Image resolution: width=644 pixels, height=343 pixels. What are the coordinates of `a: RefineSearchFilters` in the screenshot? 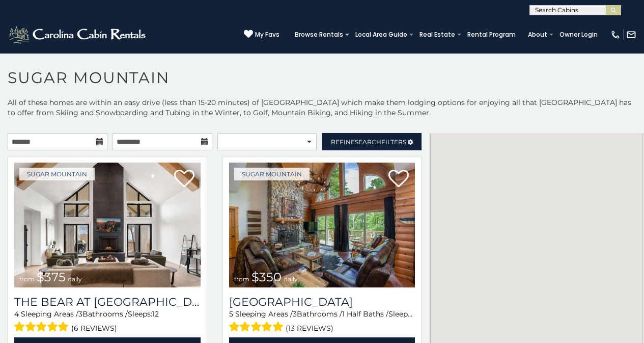 It's located at (372, 141).